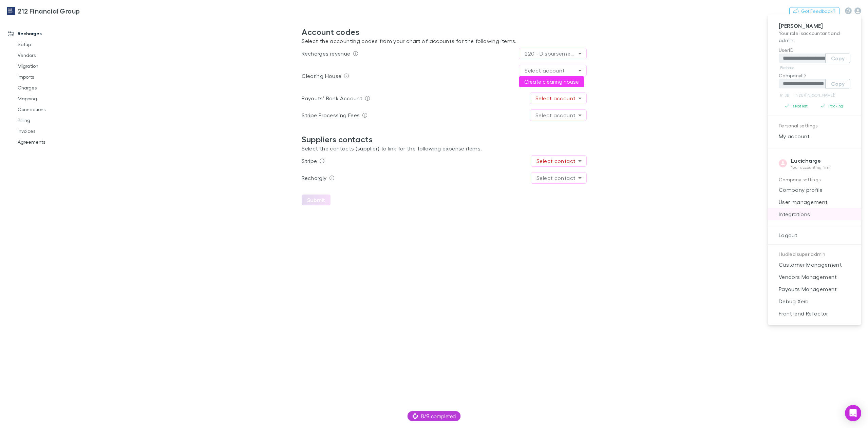 Image resolution: width=868 pixels, height=428 pixels. Describe the element at coordinates (814, 75) in the screenshot. I see `p: CompanyID` at that location.